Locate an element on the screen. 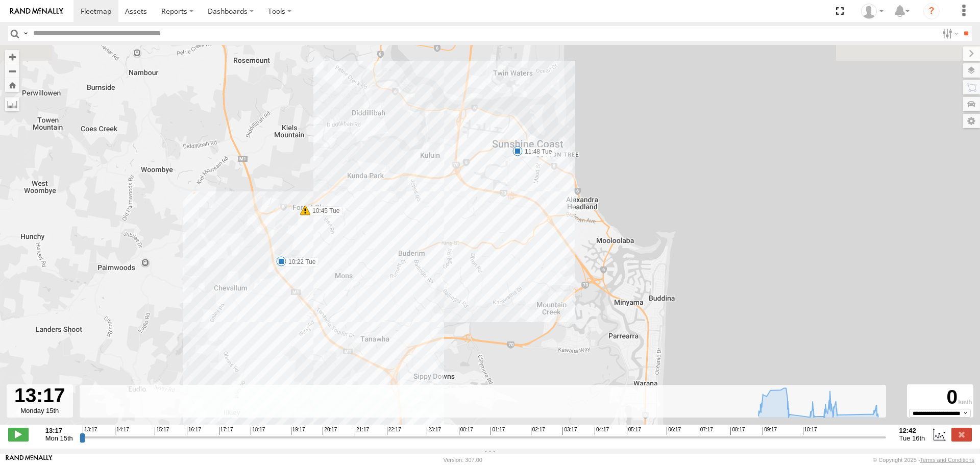 This screenshot has width=980, height=465. div: Version: 307.00 is located at coordinates (463, 460).